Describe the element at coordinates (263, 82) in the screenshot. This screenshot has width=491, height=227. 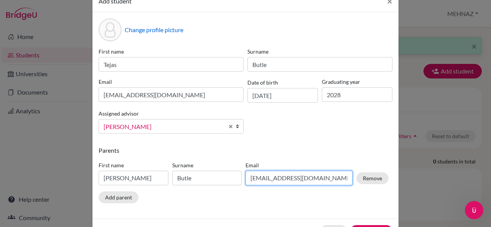
I see `label: Date of birth` at that location.